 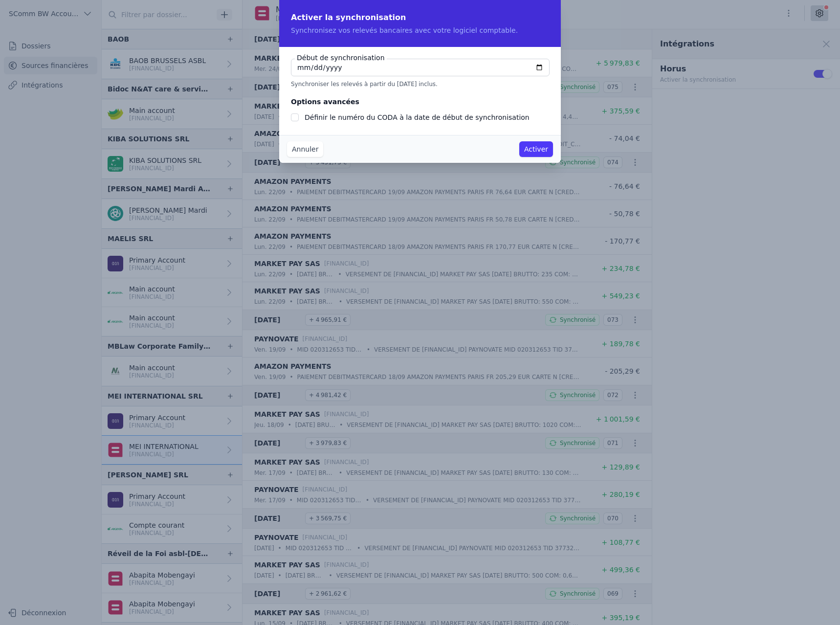 I want to click on legend: Options avancées, so click(x=325, y=102).